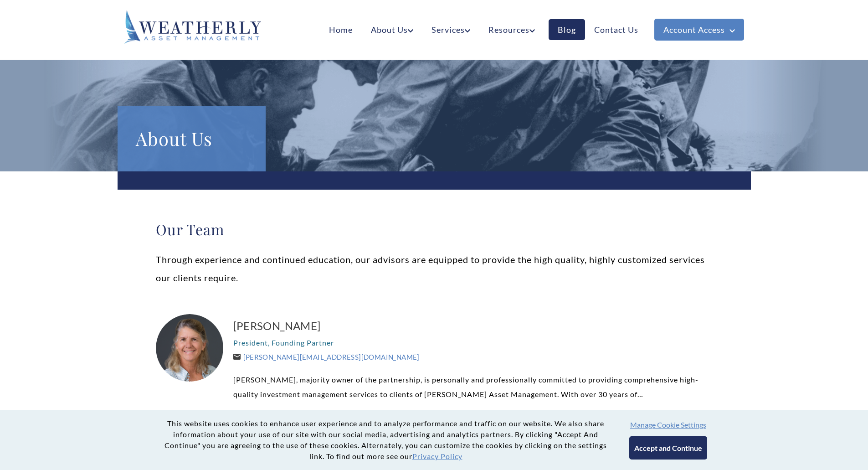  What do you see at coordinates (438, 456) in the screenshot?
I see `a: Privacy Policy` at bounding box center [438, 456].